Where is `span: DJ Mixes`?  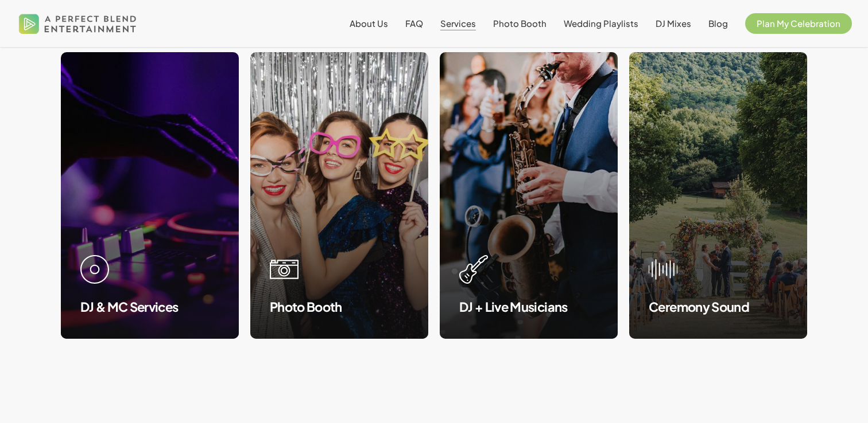 span: DJ Mixes is located at coordinates (674, 23).